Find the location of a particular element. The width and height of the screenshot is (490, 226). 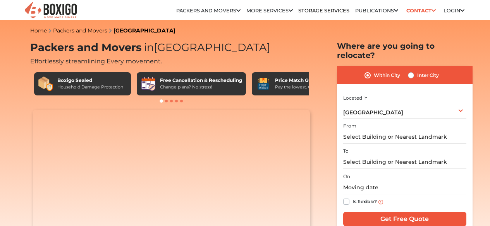

span: in is located at coordinates (149, 47).